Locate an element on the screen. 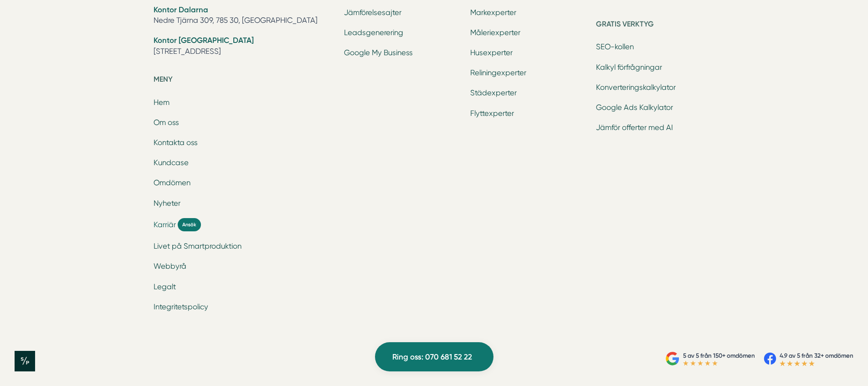 The height and width of the screenshot is (386, 868). a: Kalkyl förfrågningar is located at coordinates (629, 68).